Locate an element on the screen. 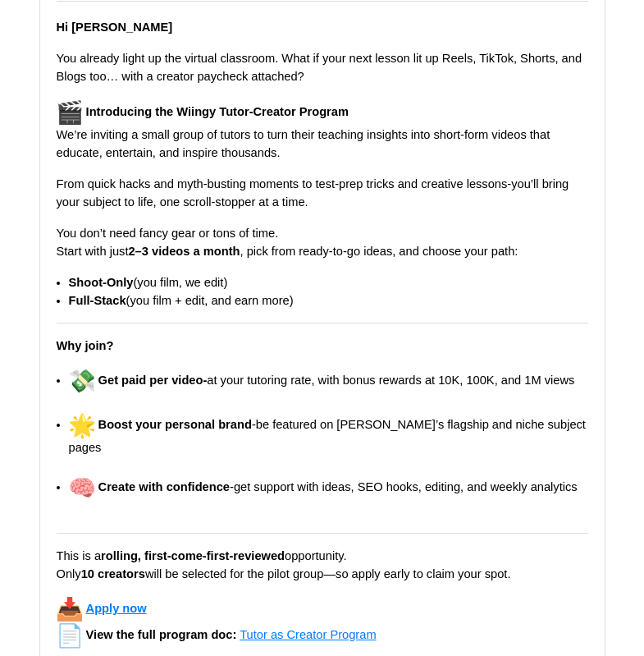 The image size is (644, 656). a: Apply now is located at coordinates (116, 607).